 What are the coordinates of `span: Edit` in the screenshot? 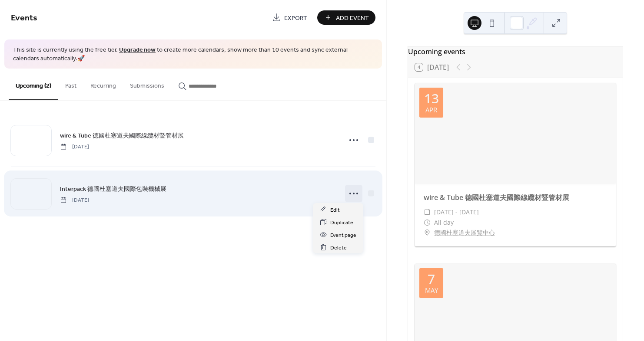 It's located at (335, 210).